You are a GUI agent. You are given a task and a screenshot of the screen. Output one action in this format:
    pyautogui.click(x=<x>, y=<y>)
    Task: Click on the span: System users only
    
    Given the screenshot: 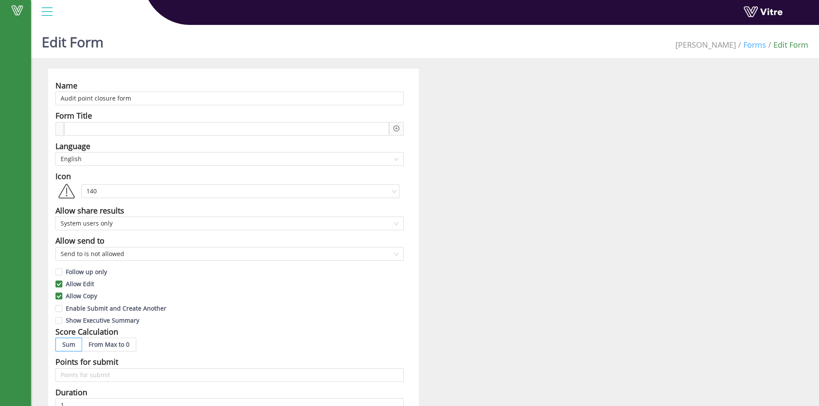 What is the action you would take?
    pyautogui.click(x=230, y=224)
    